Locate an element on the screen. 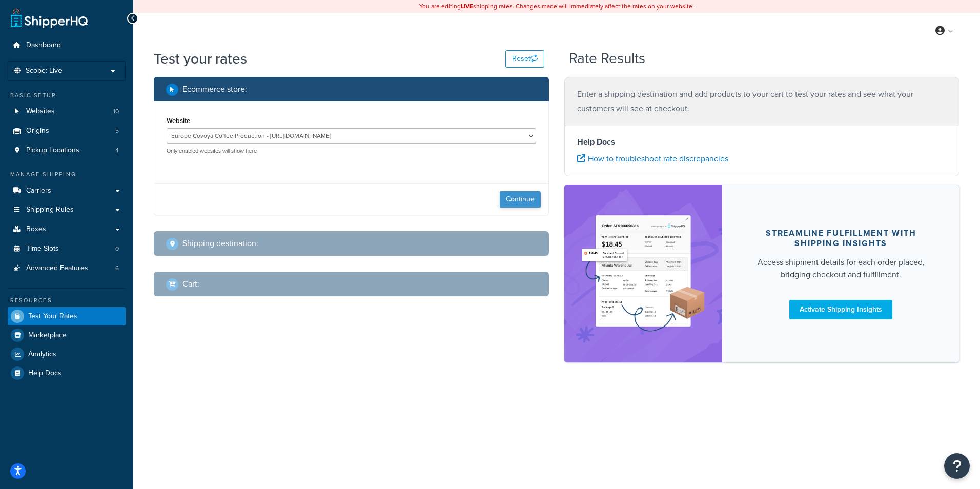 The width and height of the screenshot is (980, 489). span: Test Your Rates is located at coordinates (52, 316).